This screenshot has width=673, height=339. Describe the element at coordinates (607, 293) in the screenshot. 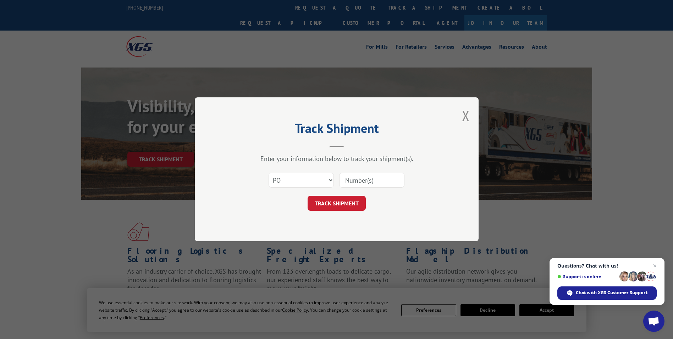

I see `div: Chat with XGS Customer Support` at that location.